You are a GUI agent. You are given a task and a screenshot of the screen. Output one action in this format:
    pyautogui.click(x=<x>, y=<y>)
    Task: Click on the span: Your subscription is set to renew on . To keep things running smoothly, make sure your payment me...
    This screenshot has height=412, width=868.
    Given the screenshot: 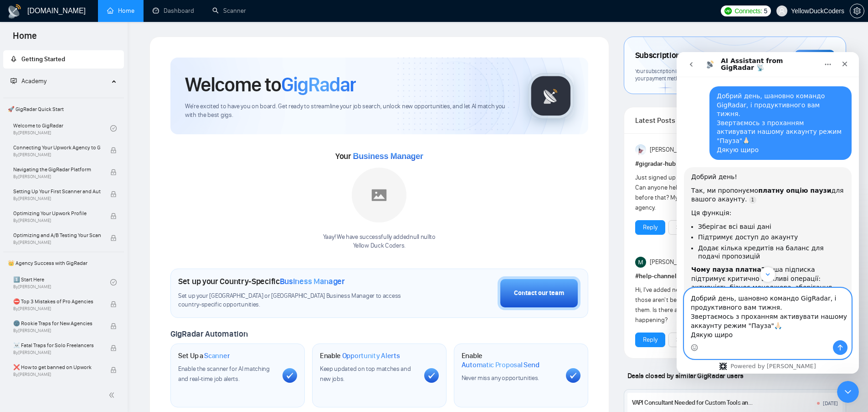 What is the action you would take?
    pyautogui.click(x=733, y=75)
    